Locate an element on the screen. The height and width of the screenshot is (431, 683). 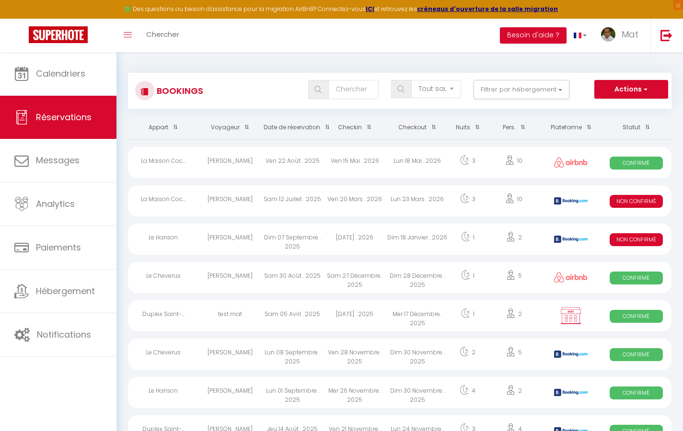
th: Sort by nights is located at coordinates (467, 128).